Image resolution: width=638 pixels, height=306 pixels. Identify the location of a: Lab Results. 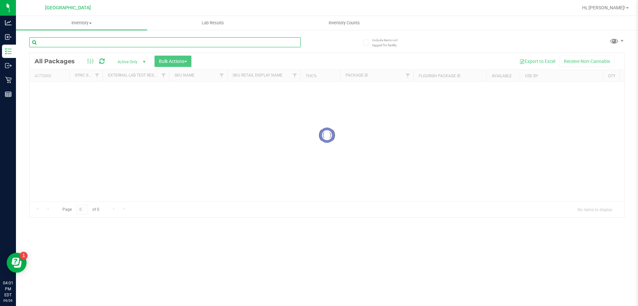
(213, 23).